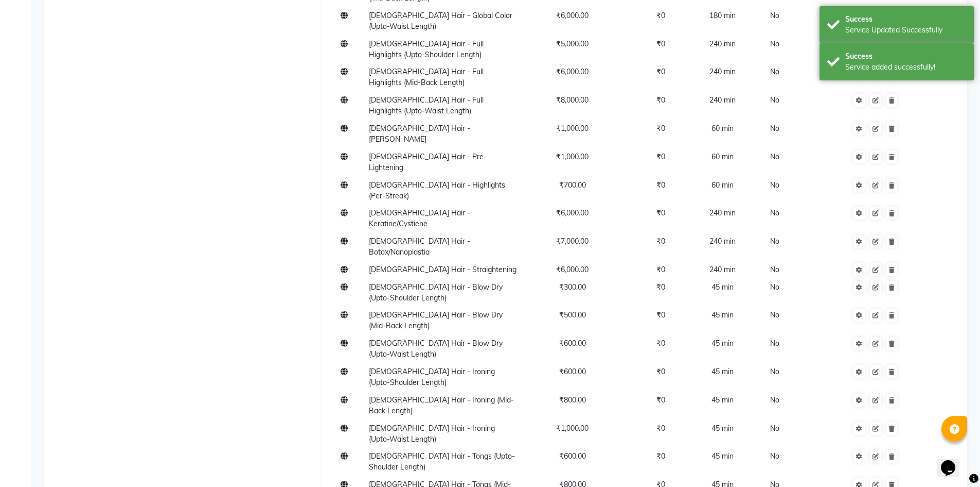  I want to click on span: ₹800.00, so click(573, 399).